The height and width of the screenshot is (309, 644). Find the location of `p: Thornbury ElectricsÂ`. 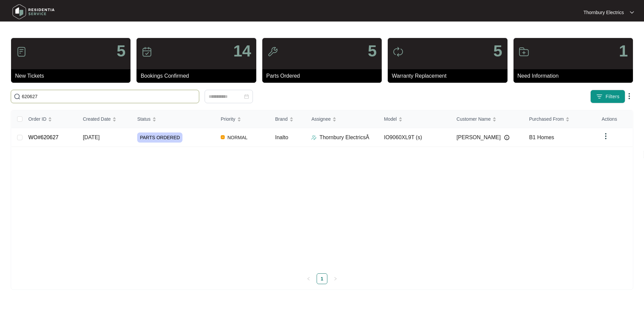

p: Thornbury ElectricsÂ is located at coordinates (344, 137).